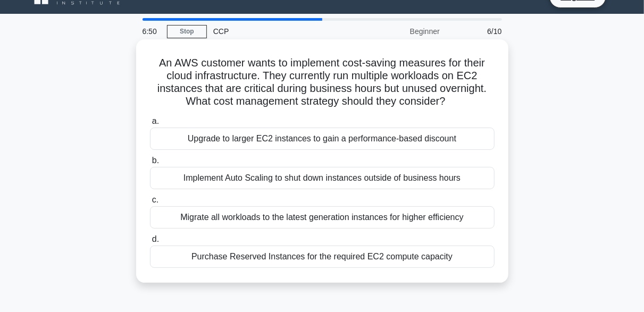  Describe the element at coordinates (155, 199) in the screenshot. I see `span: c.` at that location.